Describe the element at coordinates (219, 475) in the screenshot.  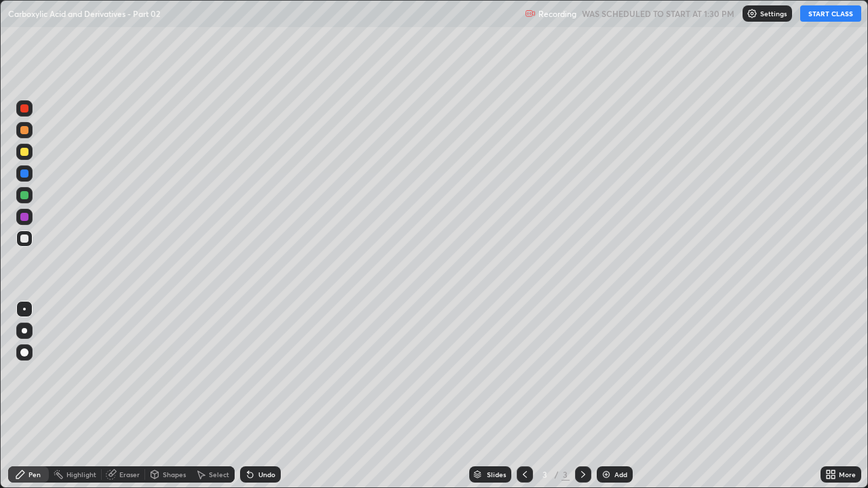
I see `div: Select` at that location.